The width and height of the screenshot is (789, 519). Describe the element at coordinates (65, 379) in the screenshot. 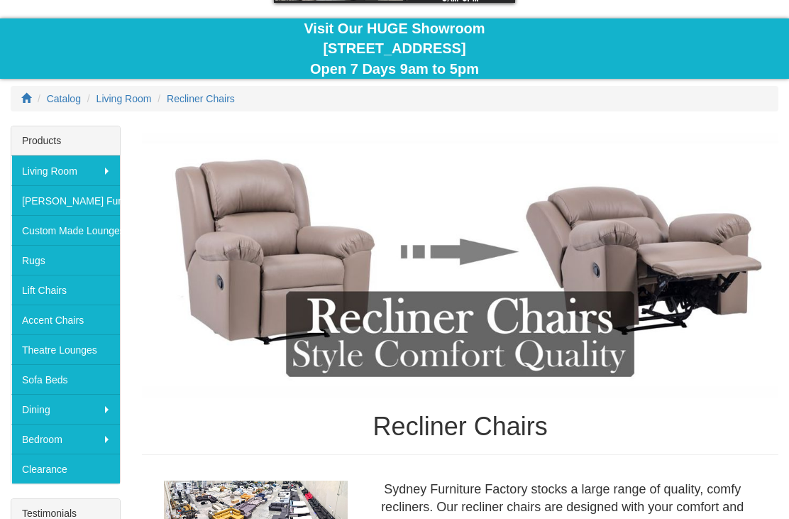

I see `a: Sofa Beds` at that location.